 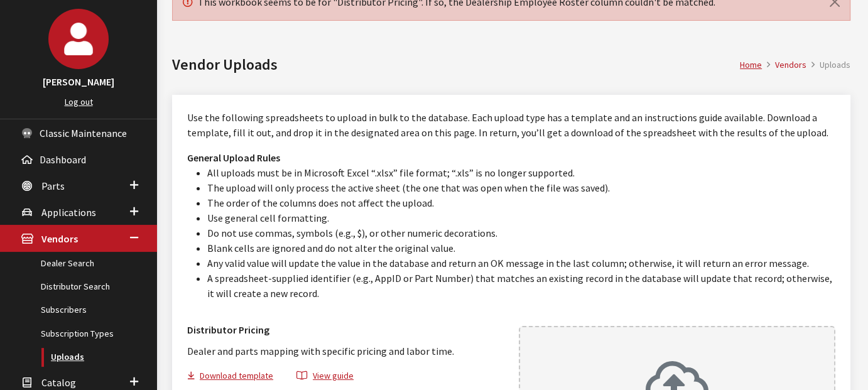 I want to click on li: Vendors, so click(x=784, y=65).